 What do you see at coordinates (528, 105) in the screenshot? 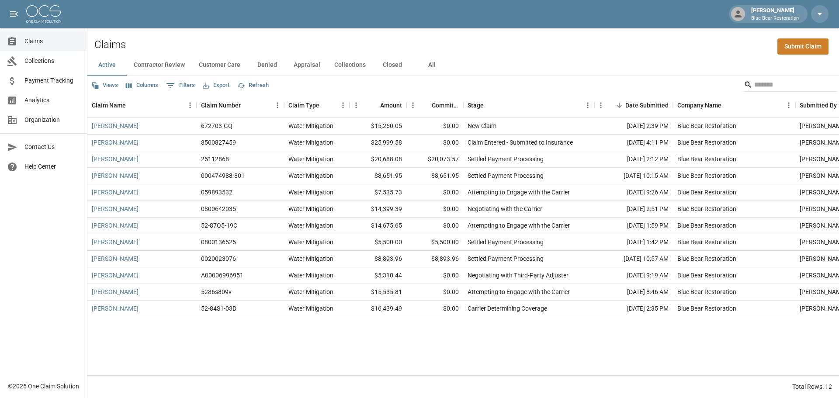
I see `div: Stage` at bounding box center [528, 105].